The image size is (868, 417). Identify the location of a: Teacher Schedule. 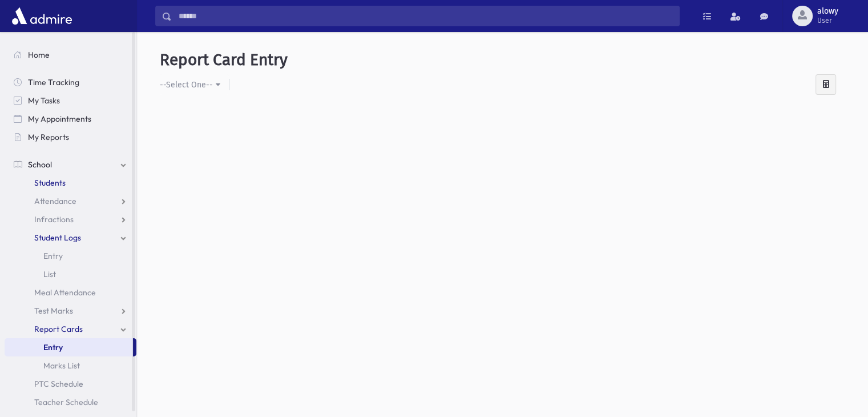
(70, 402).